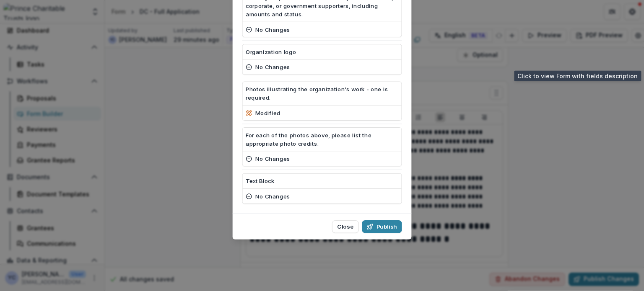  I want to click on p: For each of the photos above, please list the appropriate photo credits., so click(322, 140).